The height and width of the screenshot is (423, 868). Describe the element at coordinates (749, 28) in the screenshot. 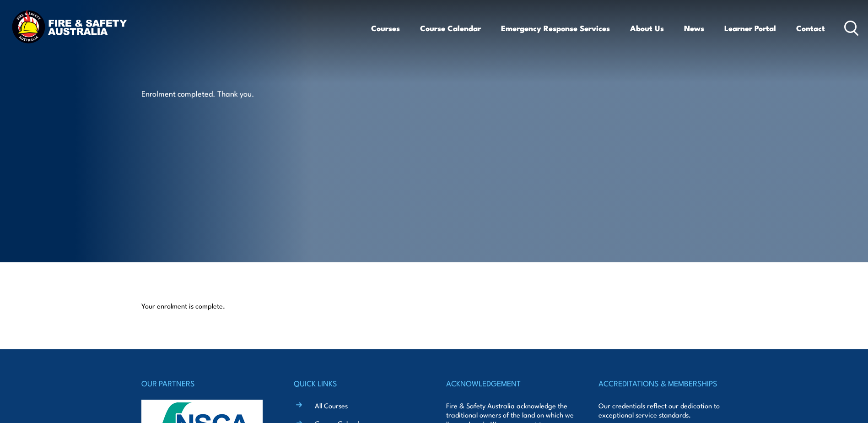

I see `a: Learner Portal` at that location.